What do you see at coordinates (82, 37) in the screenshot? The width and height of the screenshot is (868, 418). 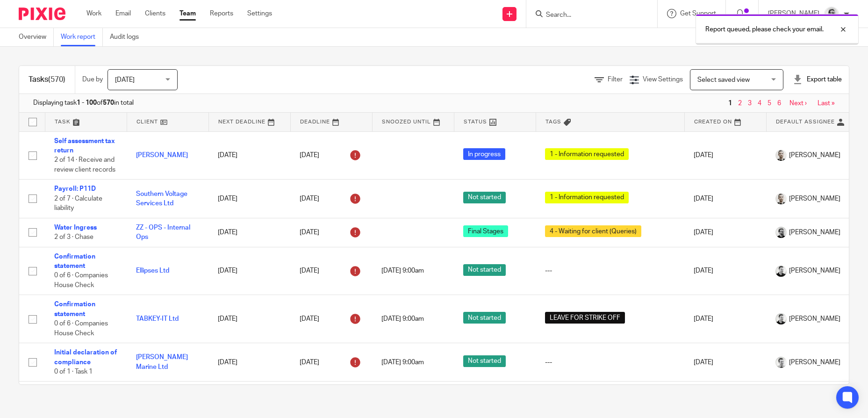 I see `a: Work report` at bounding box center [82, 37].